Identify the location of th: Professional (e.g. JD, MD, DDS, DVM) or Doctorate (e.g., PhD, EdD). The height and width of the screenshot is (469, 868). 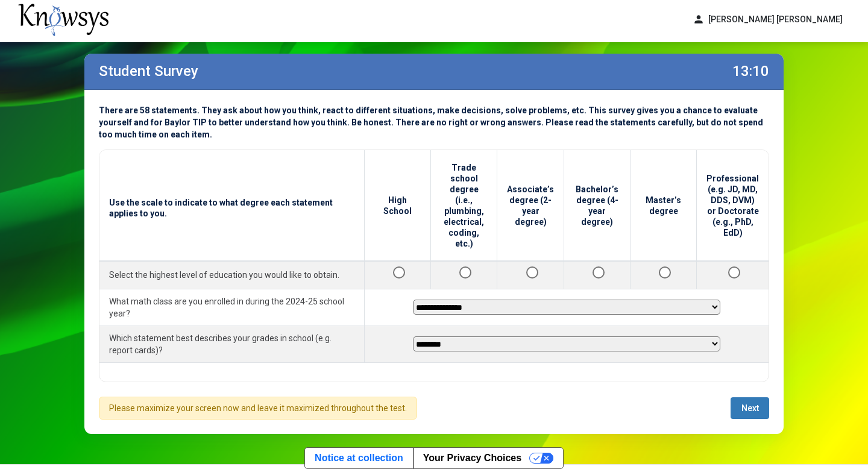
(733, 205).